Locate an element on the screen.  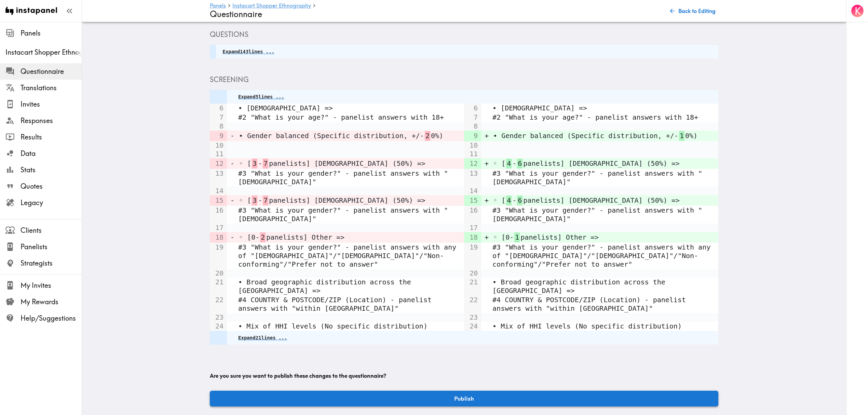
pre: 12 is located at coordinates (219, 163).